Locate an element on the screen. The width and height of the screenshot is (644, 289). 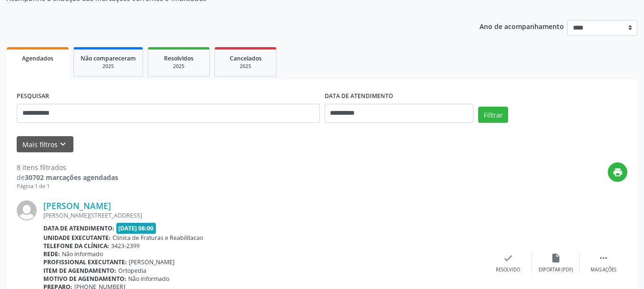
b: Unidade executante: is located at coordinates (77, 238).